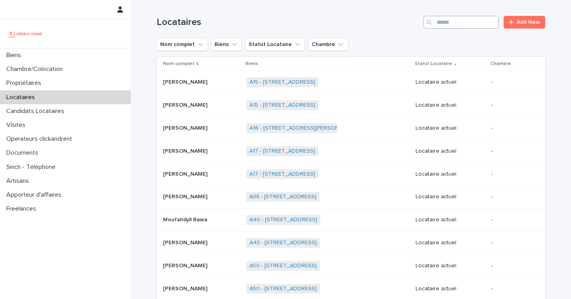 The width and height of the screenshot is (571, 299). Describe the element at coordinates (227, 44) in the screenshot. I see `button: Biens` at that location.